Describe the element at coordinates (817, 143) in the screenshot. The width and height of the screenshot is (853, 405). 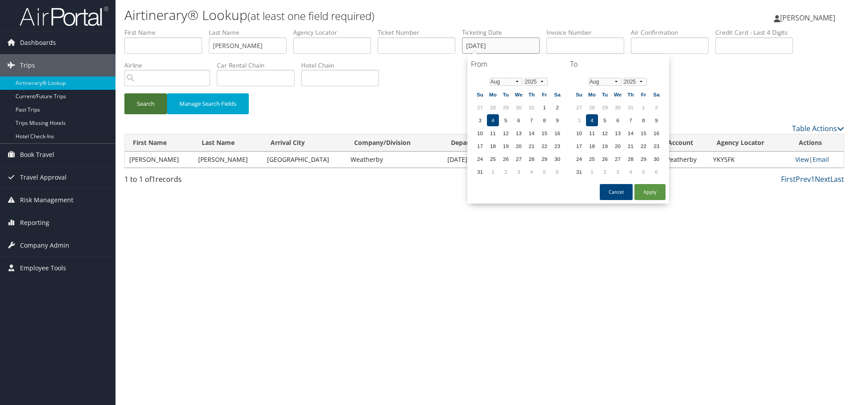
I see `th: Actions` at that location.